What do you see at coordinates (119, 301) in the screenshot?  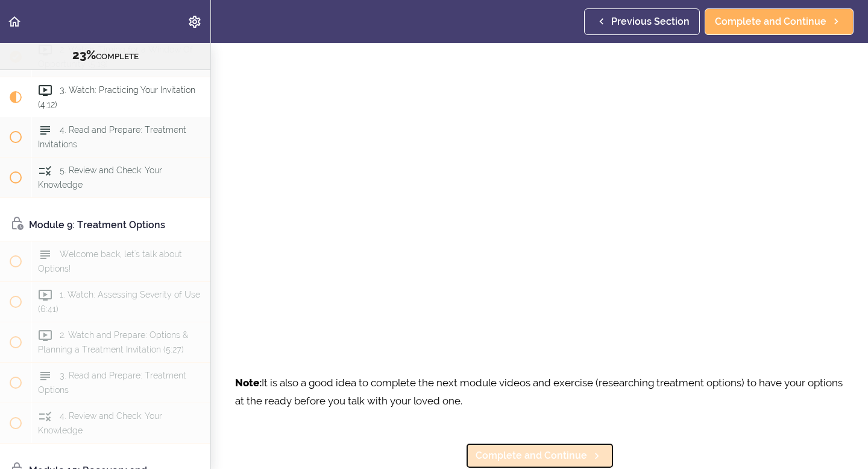 I see `span: 1. Watch: Assessing Severity of Use (6:41)` at bounding box center [119, 301].